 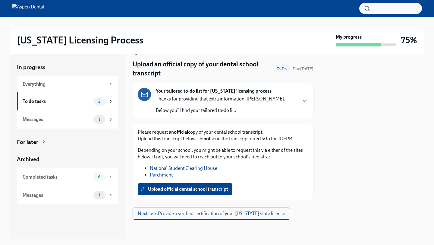 What do you see at coordinates (223, 135) in the screenshot?
I see `p: Please request an copy of your dental school transcript. Upload this transcript below. Do send th...` at bounding box center [223, 135].